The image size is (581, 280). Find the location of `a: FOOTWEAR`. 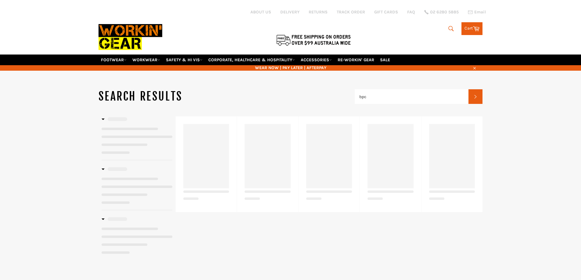

a: FOOTWEAR is located at coordinates (114, 60).